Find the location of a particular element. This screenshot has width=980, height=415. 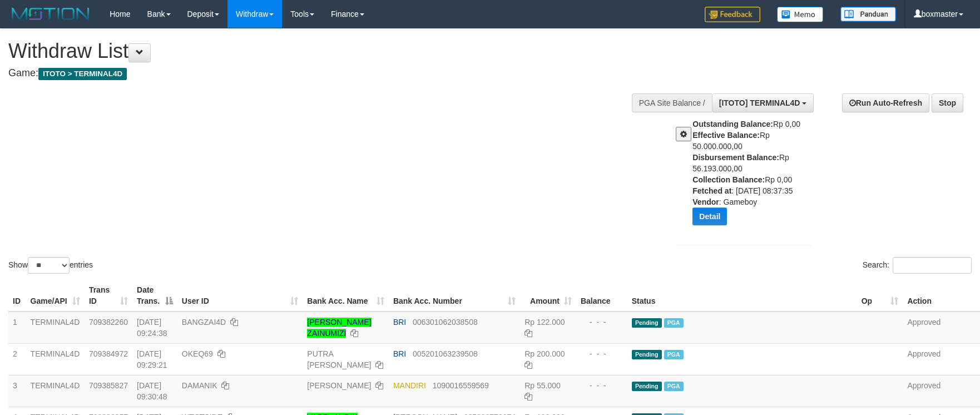

th: Amount: activate to sort column ascending is located at coordinates (548, 296).